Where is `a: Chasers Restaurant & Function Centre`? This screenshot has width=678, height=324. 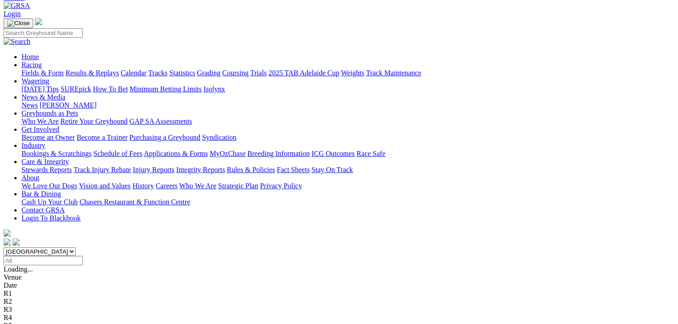 a: Chasers Restaurant & Function Centre is located at coordinates (135, 202).